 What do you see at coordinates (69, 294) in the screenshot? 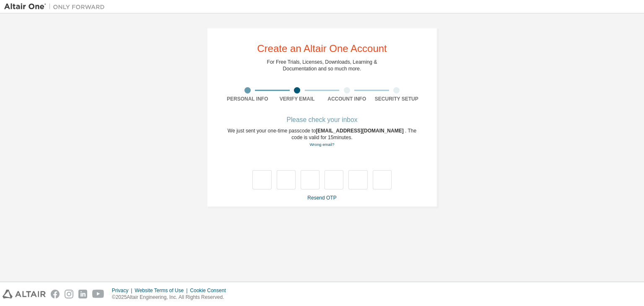
I see `img: instagram.svg` at bounding box center [69, 294].